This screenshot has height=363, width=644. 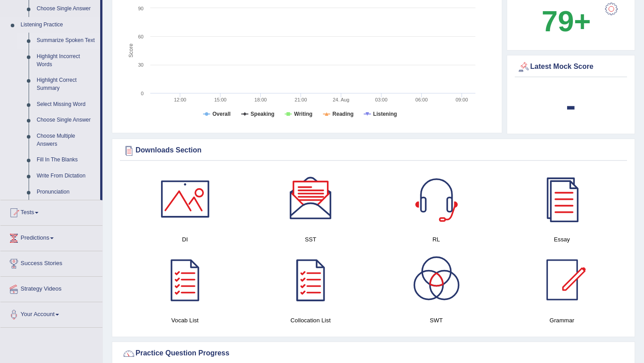 I want to click on tspan: Speaking, so click(x=262, y=114).